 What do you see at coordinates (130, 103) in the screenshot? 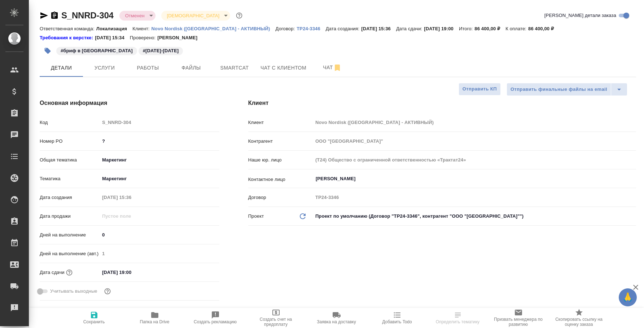
I see `h4: Основная информация` at bounding box center [130, 103].